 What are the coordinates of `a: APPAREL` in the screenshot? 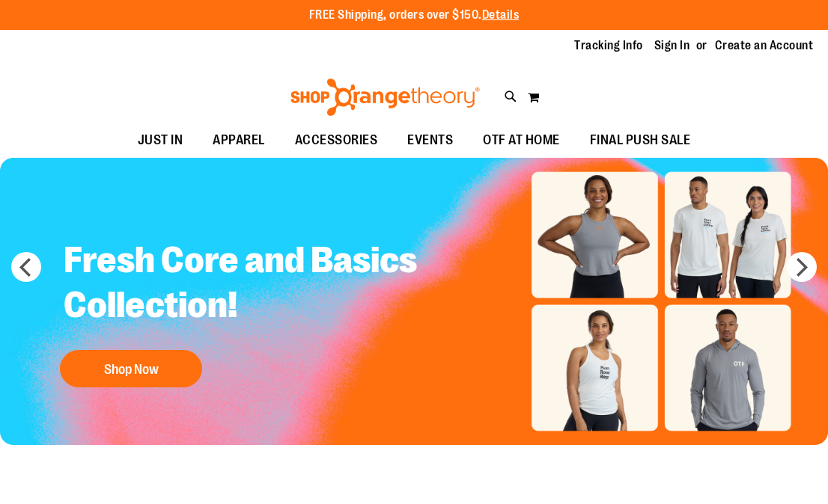 It's located at (239, 141).